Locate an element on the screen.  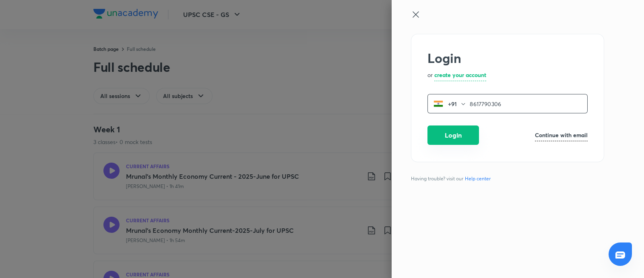
p: or is located at coordinates (430, 76).